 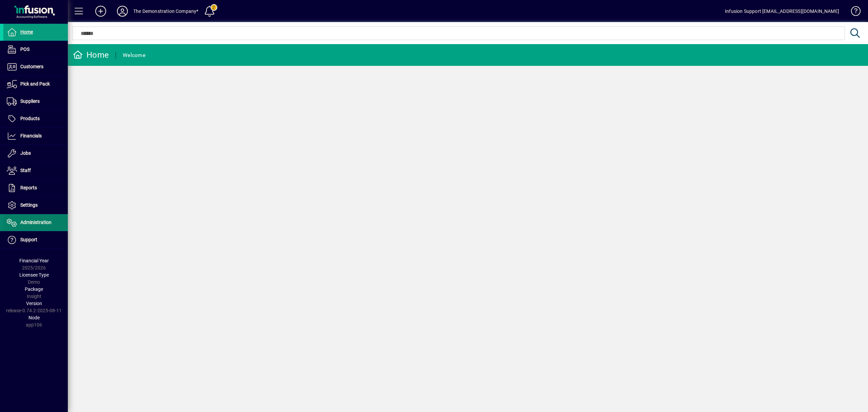 I want to click on a: Pick and Pack, so click(x=36, y=84).